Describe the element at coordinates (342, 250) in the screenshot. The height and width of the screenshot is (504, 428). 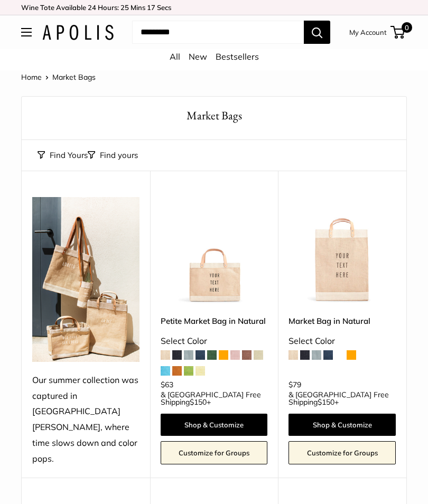
I see `img: Market Bag in Natural` at that location.